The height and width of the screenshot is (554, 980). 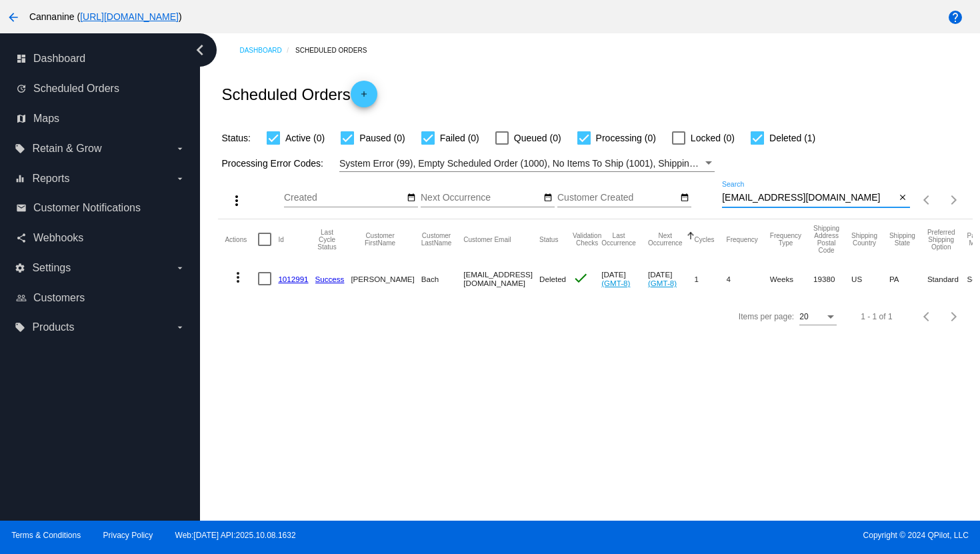 What do you see at coordinates (379, 239) in the screenshot?
I see `button: Change sorting for CustomerFirstName` at bounding box center [379, 239].